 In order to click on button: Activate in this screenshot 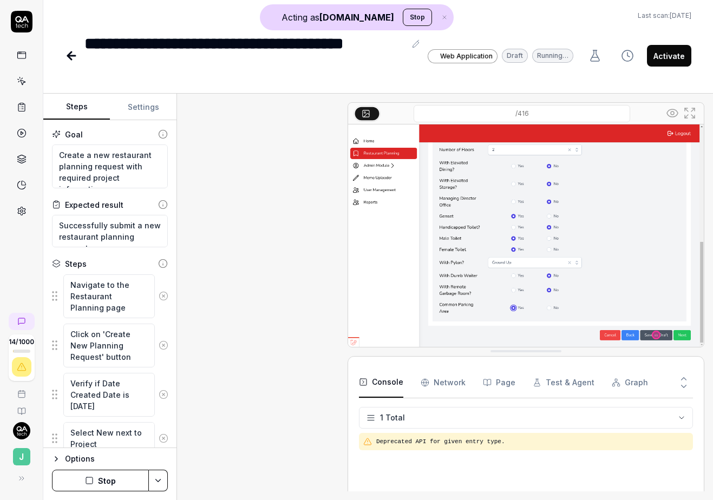, I will do `click(669, 56)`.